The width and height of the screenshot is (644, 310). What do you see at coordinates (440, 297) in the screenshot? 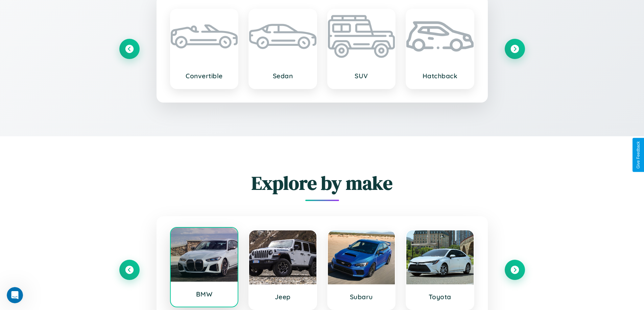
I see `h3: Toyota` at bounding box center [440, 297].